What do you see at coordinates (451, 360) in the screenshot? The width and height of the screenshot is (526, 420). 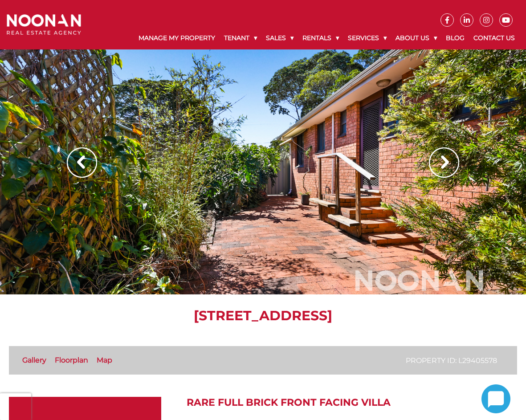 I see `p: Property ID: L29405578` at bounding box center [451, 360].